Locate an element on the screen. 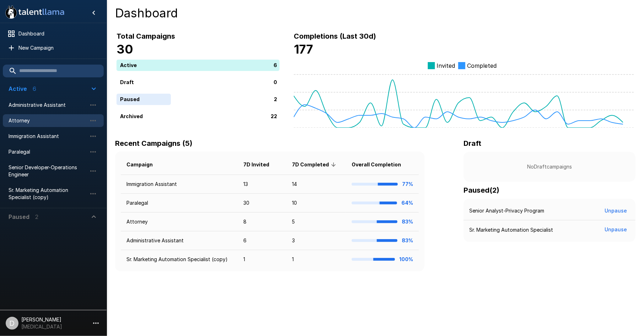 Image resolution: width=644 pixels, height=336 pixels. b: 30 is located at coordinates (124, 49).